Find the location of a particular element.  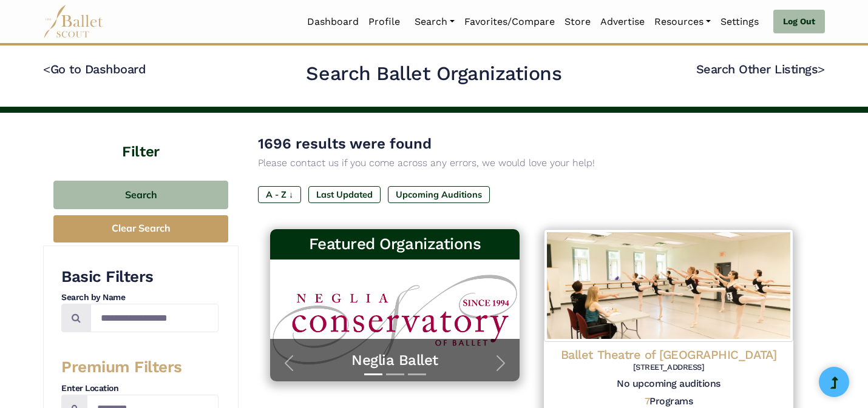

p: Please contact us if you come across any errors, we would love your help! is located at coordinates (532, 163).